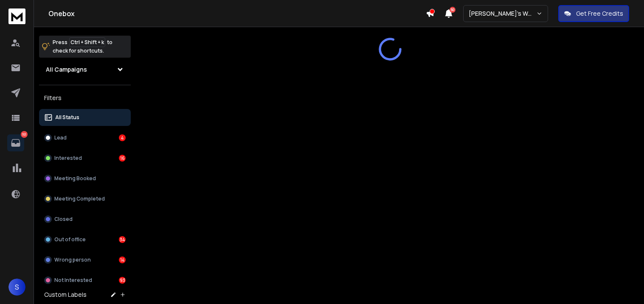 This screenshot has width=644, height=304. I want to click on h3: Custom Labels, so click(66, 295).